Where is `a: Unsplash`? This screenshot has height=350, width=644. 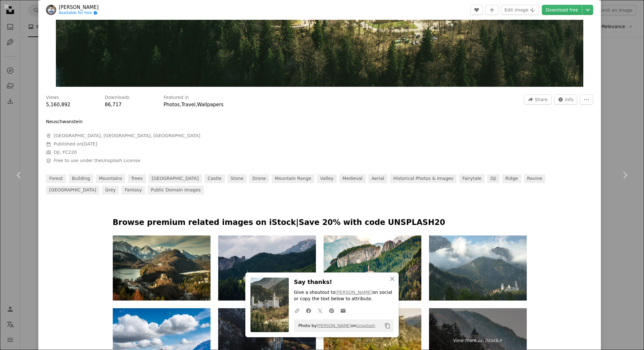
a: Unsplash is located at coordinates (365, 326).